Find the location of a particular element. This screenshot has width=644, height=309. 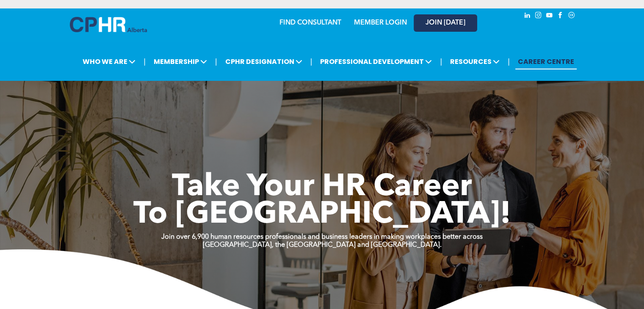

a: FIND CONSULTANT is located at coordinates (311, 23).